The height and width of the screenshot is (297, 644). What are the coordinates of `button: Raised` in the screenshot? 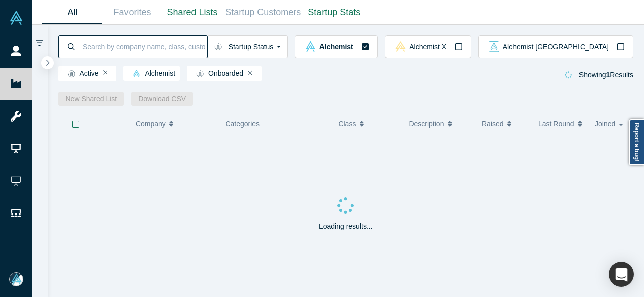 It's located at (504, 124).